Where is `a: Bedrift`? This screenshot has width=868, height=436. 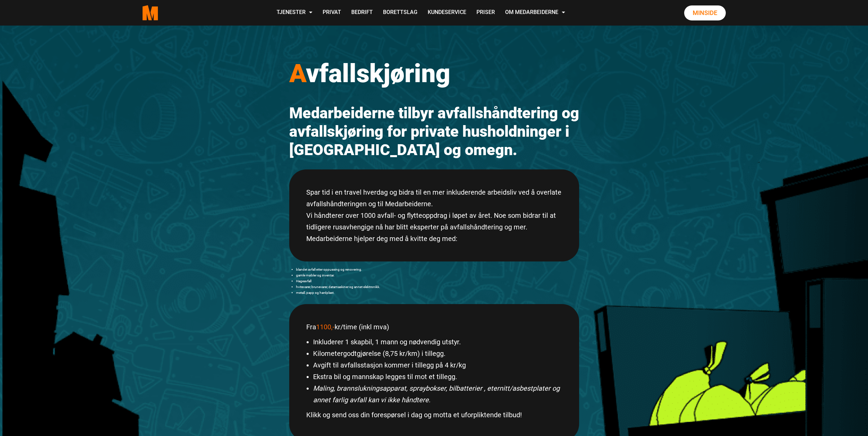 a: Bedrift is located at coordinates (362, 13).